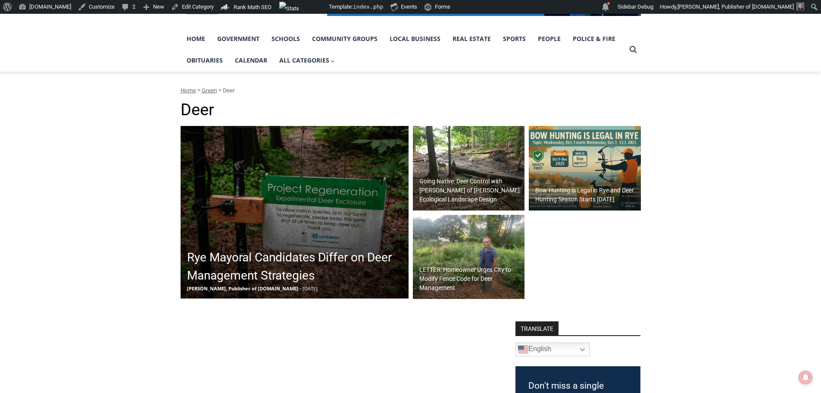 Image resolution: width=821 pixels, height=393 pixels. Describe the element at coordinates (585, 168) in the screenshot. I see `img: (PHOTO: Bow hunting is legal in Rye. The deer hunting season starts October 1, 2025. Source: MyRy...` at that location.